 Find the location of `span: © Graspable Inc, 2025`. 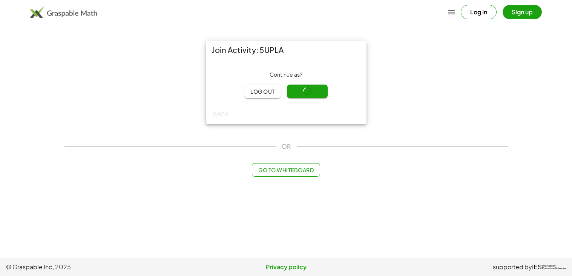

span: © Graspable Inc, 2025 is located at coordinates (99, 267).